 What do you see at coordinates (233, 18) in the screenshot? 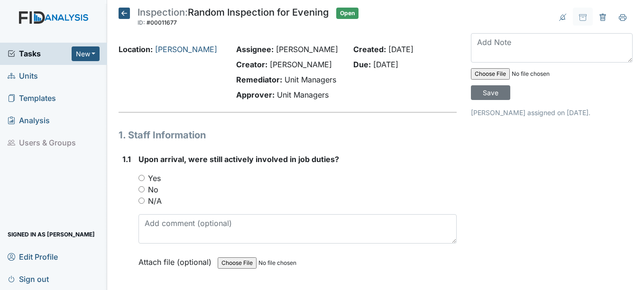
I see `div: Random Inspection for Evening` at bounding box center [233, 18].